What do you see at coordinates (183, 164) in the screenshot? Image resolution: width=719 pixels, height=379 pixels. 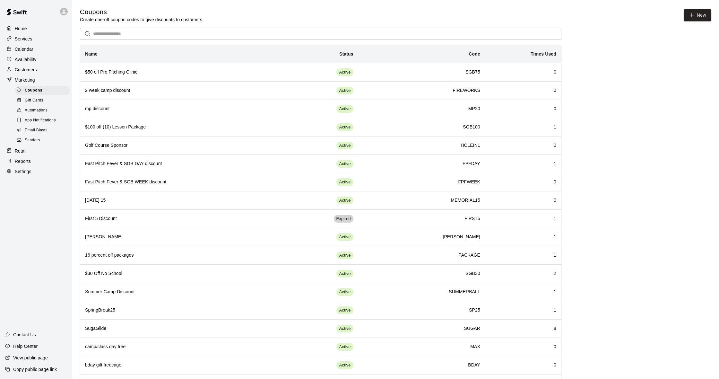 I see `h6: Fast Pitch Fever & SGB DAY discount` at bounding box center [183, 164].